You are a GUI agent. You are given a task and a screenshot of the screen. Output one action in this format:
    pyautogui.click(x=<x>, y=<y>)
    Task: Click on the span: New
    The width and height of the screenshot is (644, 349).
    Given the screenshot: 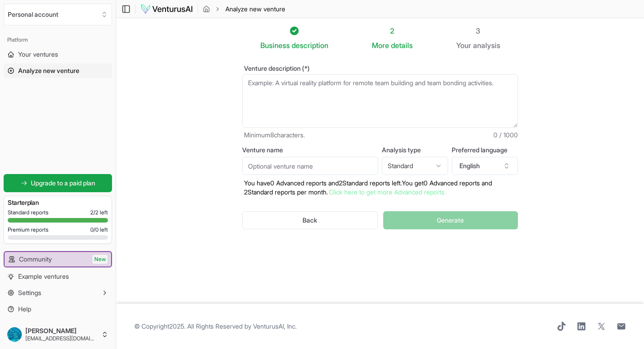 What is the action you would take?
    pyautogui.click(x=100, y=259)
    